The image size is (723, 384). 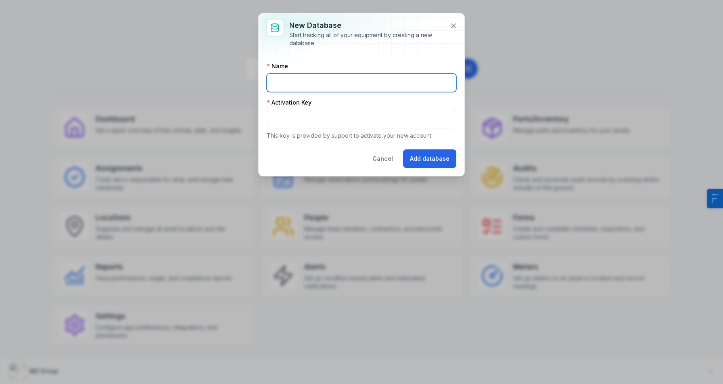 What do you see at coordinates (430, 159) in the screenshot?
I see `button: Add database` at bounding box center [430, 159].